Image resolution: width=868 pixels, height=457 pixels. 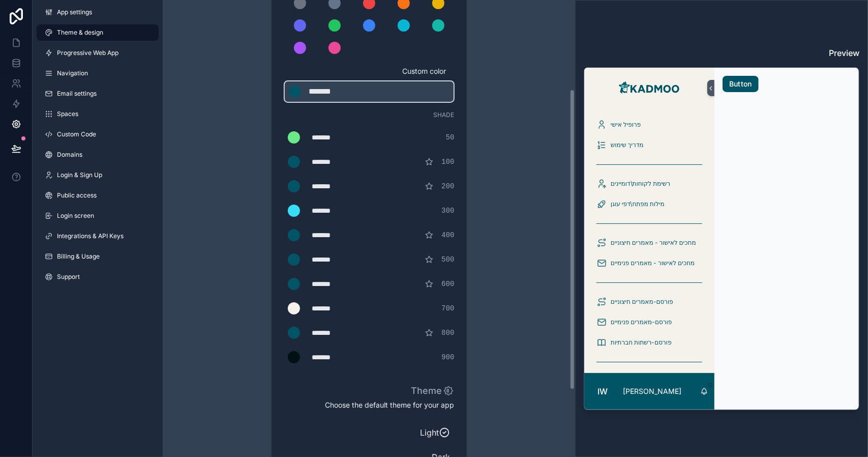 I want to click on a: רשימת לקוחות\דומיינים, so click(x=650, y=184).